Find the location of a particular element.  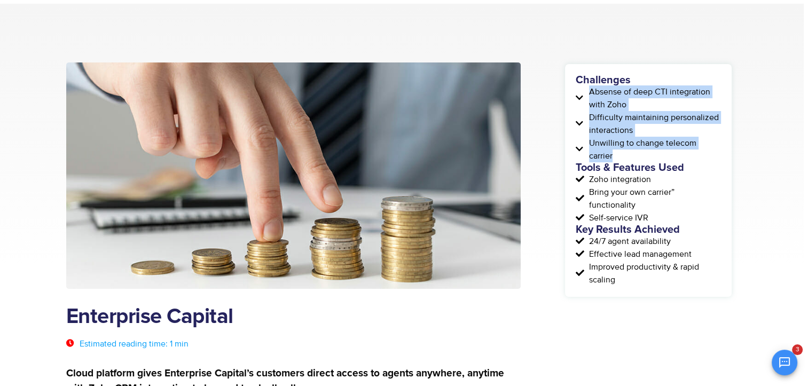

span: Self-service IVR is located at coordinates (618, 218).